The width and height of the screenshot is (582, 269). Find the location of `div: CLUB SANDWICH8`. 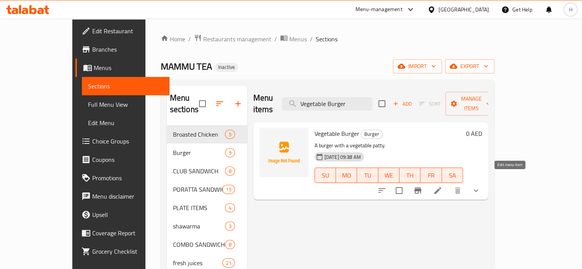

div: CLUB SANDWICH8 is located at coordinates (207, 171).